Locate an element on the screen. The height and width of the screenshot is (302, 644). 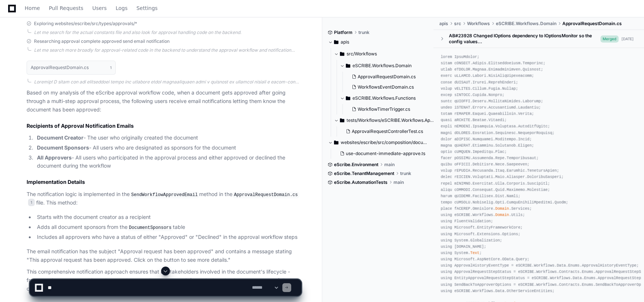
button: ApprovalRequestDomain.cs is located at coordinates (389, 77).